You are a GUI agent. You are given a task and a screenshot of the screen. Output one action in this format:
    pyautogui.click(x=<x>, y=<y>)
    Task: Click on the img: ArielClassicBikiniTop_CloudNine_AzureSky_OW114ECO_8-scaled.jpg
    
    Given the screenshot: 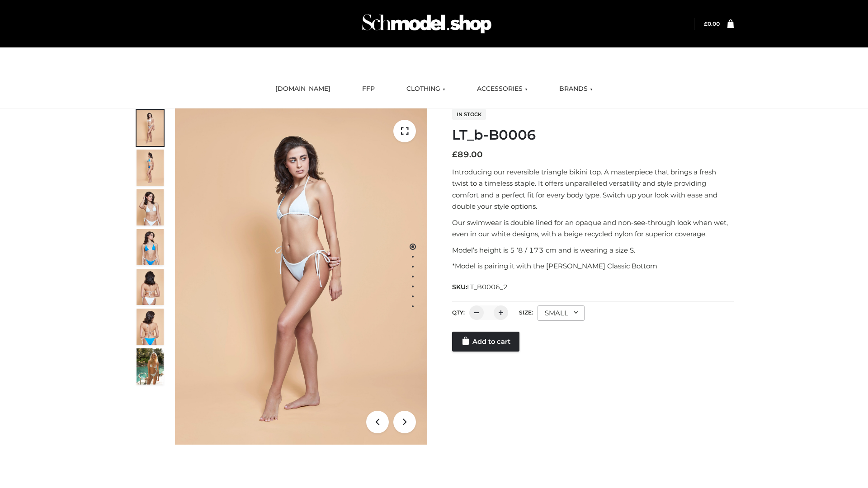 What is the action you would take?
    pyautogui.click(x=150, y=327)
    